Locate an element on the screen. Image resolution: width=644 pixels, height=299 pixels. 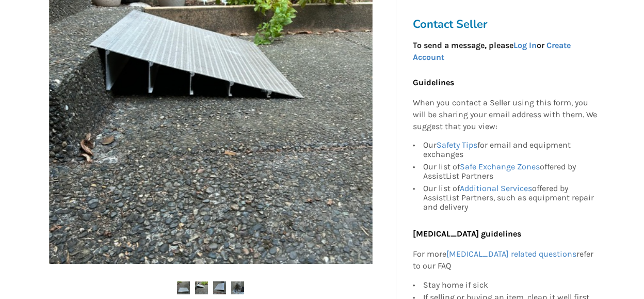
a: Additional Services is located at coordinates (496, 188).